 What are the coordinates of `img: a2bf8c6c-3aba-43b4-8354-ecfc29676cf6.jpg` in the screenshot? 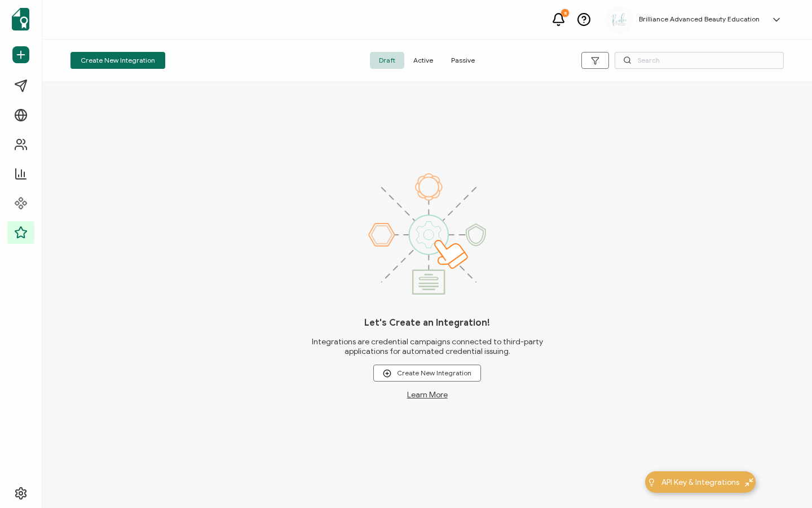 It's located at (620, 20).